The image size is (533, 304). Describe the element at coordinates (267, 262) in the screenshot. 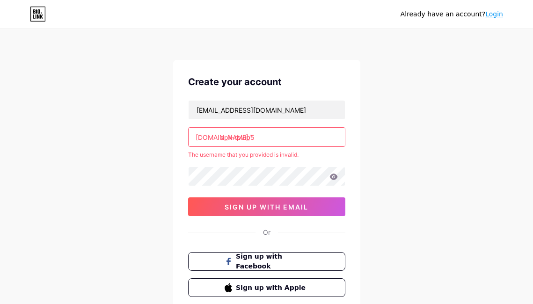

I see `a: Sign up with Facebook` at that location.